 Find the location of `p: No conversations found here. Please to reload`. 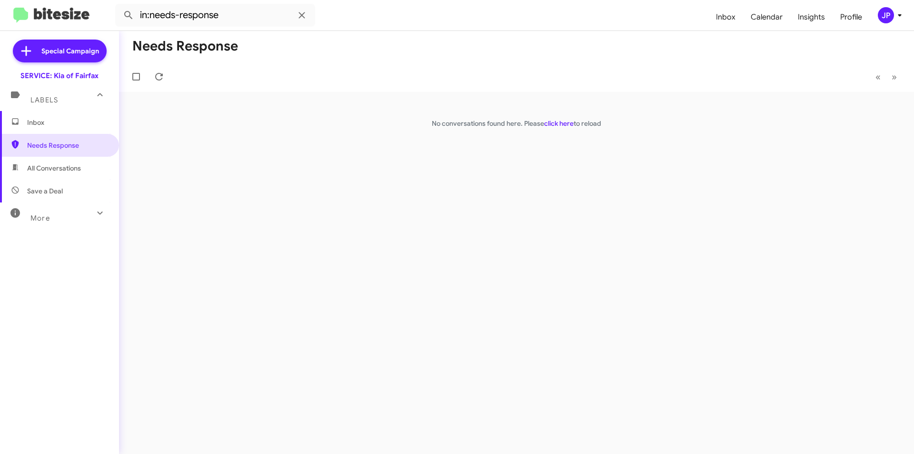

p: No conversations found here. Please to reload is located at coordinates (516, 123).